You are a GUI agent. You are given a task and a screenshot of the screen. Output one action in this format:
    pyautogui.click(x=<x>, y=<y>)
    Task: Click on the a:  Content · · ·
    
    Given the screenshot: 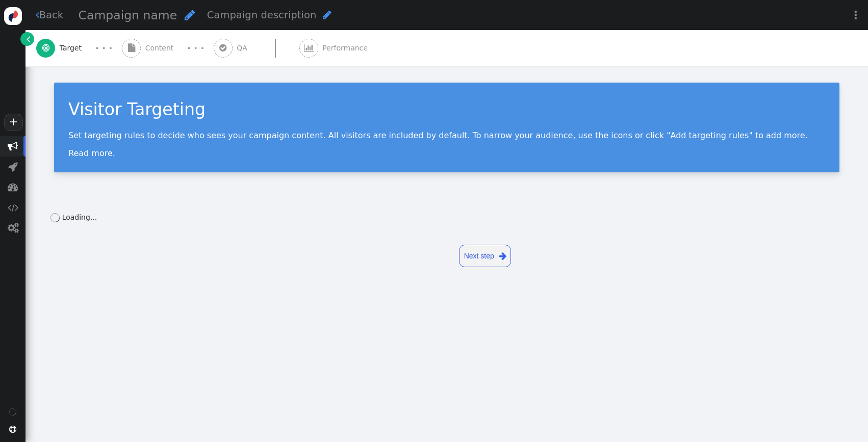 What is the action you would take?
    pyautogui.click(x=168, y=48)
    